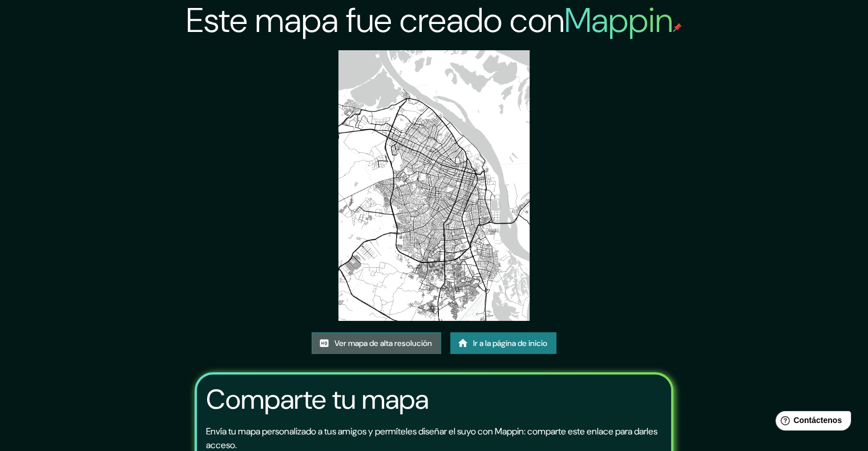  What do you see at coordinates (434, 185) in the screenshot?
I see `img: mapa creado` at bounding box center [434, 185].